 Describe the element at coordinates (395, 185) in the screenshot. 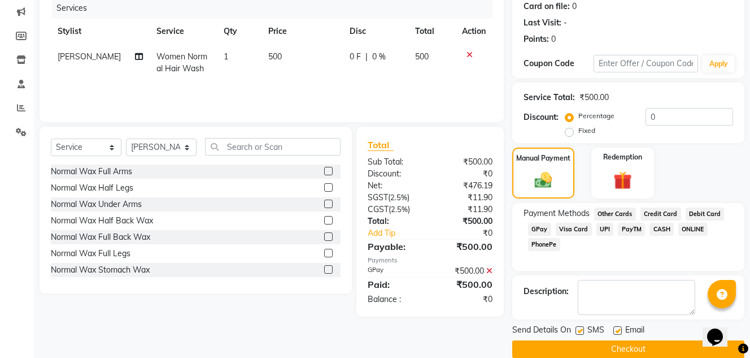

I see `div: Net:` at that location.